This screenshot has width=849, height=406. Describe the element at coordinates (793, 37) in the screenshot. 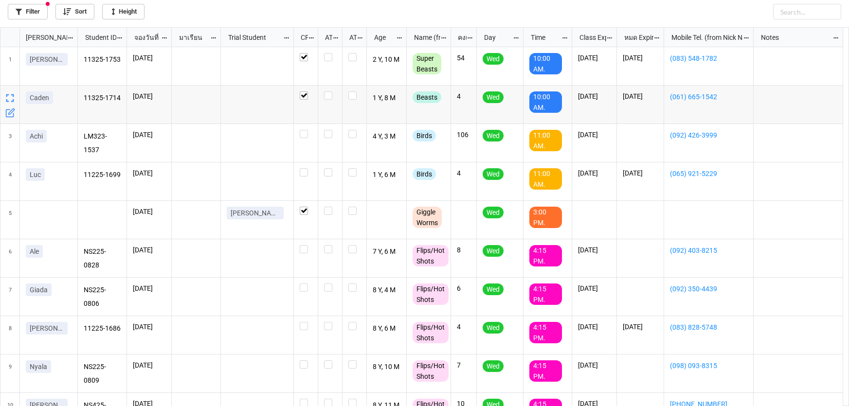

I see `div: Notes` at that location.